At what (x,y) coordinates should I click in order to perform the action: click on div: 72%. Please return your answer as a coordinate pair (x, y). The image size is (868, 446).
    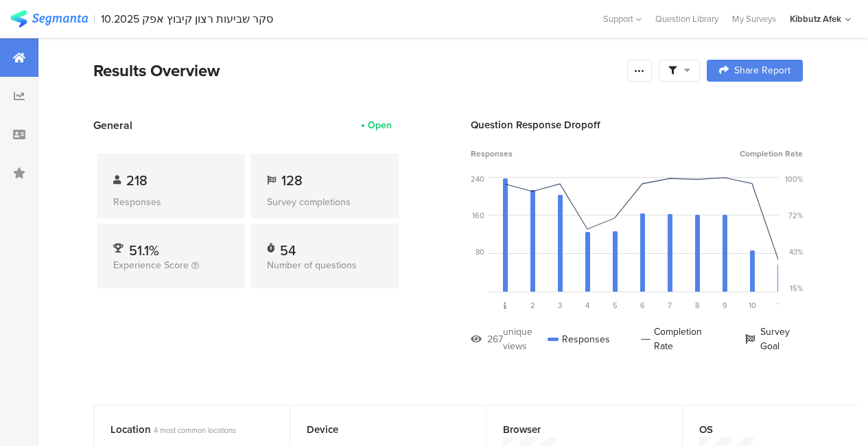
    Looking at the image, I should click on (795, 216).